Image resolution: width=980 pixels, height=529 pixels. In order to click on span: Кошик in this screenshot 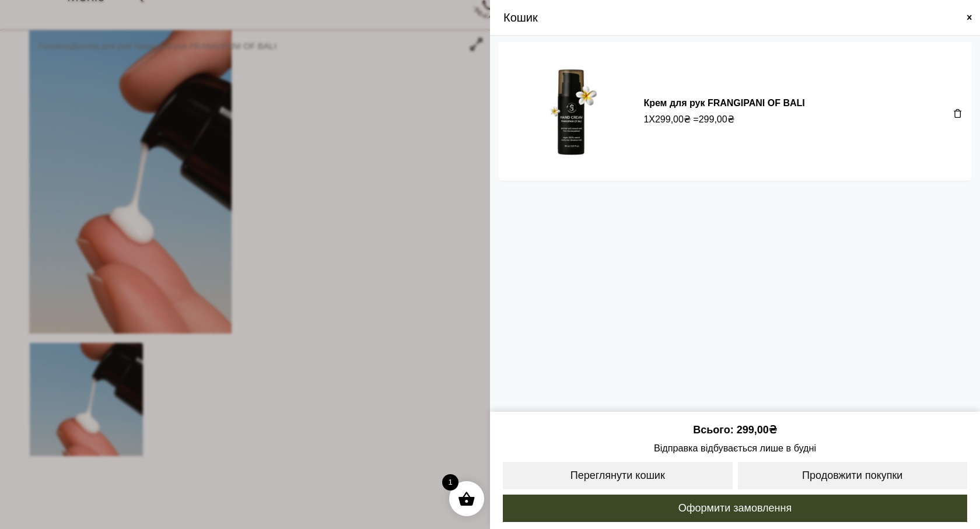, I will do `click(521, 17)`.